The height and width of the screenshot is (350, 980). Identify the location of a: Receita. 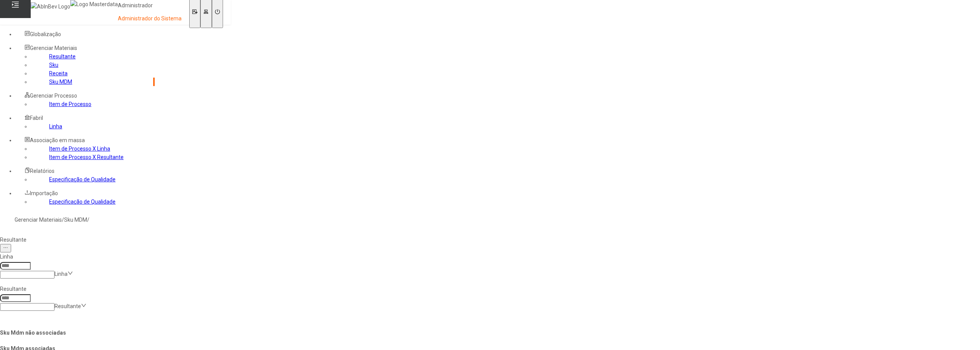
(58, 74).